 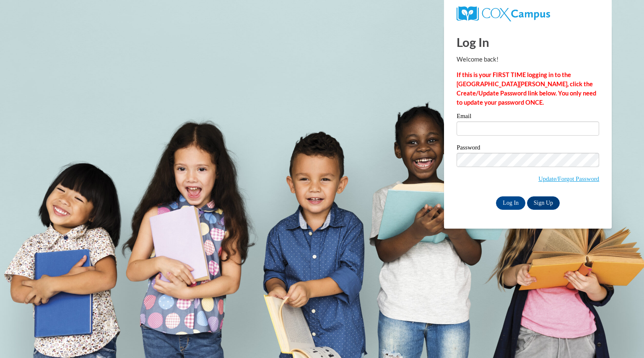 What do you see at coordinates (528, 59) in the screenshot?
I see `p: Welcome back!` at bounding box center [528, 59].